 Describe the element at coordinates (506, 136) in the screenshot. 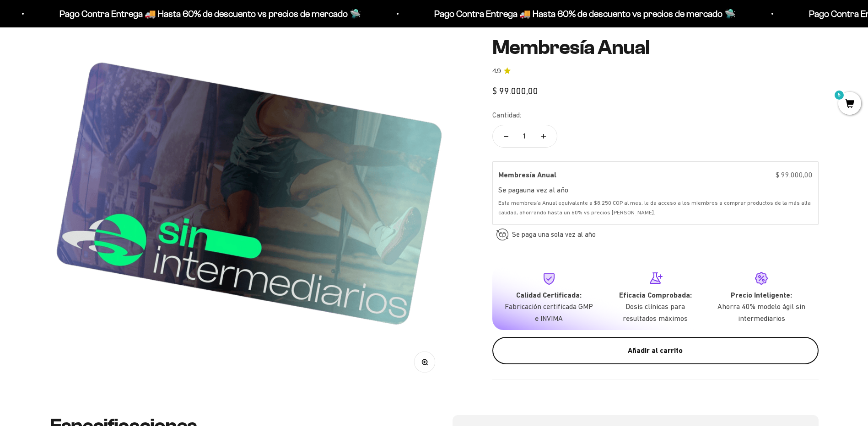

I see `button: Reducir cantidad` at that location.